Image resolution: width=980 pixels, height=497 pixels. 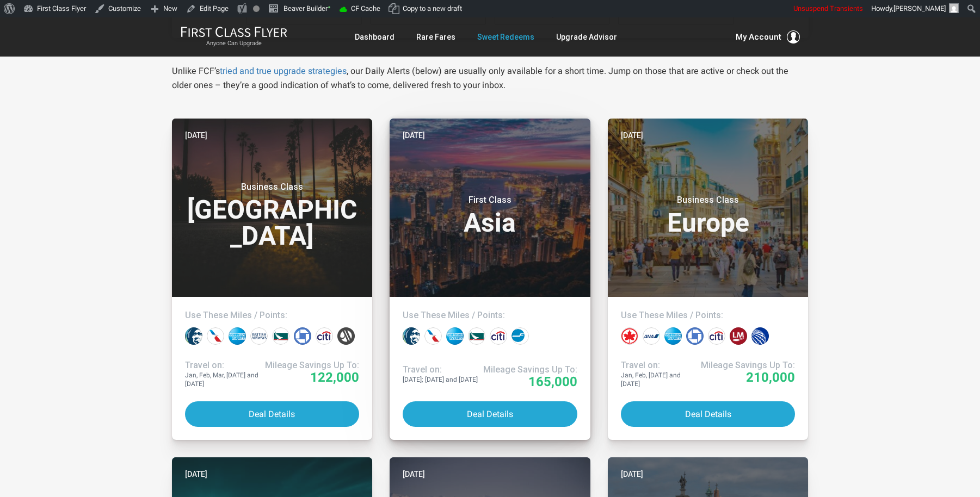 I want to click on span: My Account, so click(x=758, y=37).